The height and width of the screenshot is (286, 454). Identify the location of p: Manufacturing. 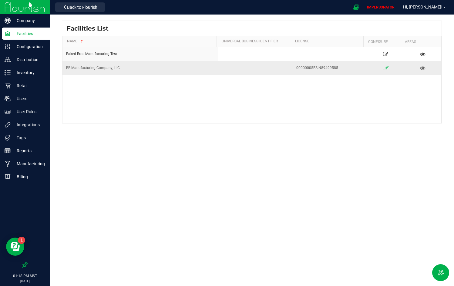
(29, 164).